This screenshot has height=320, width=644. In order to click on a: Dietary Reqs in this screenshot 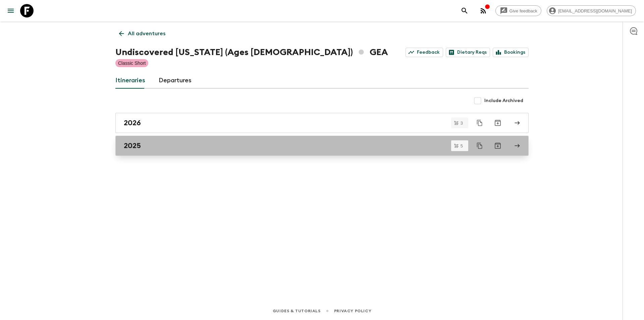, I will do `click(468, 52)`.